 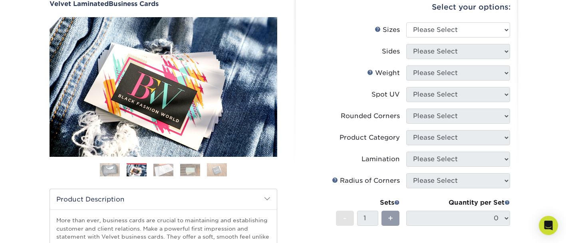 I want to click on img: Business Cards 02, so click(x=137, y=171).